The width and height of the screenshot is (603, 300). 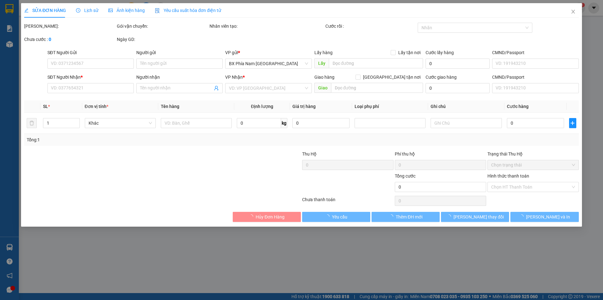 I want to click on div: Gói vận chuyển:, so click(x=162, y=26).